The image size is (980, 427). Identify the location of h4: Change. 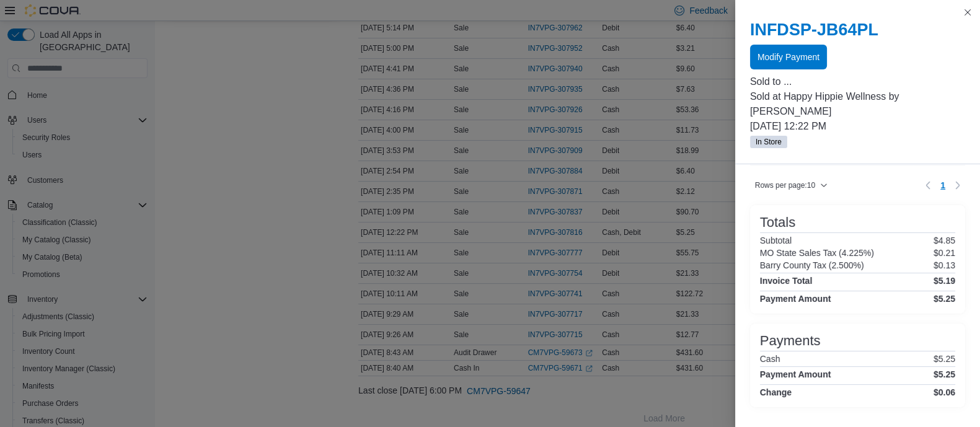
(776, 392).